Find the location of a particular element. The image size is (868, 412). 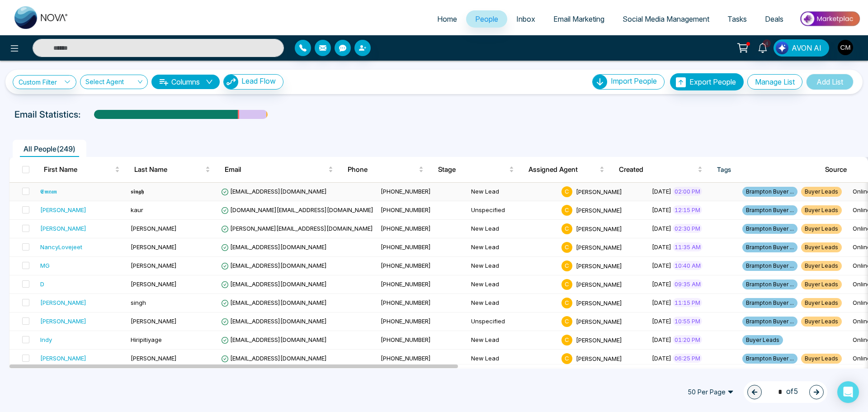

a: Email Marketing is located at coordinates (578, 19).